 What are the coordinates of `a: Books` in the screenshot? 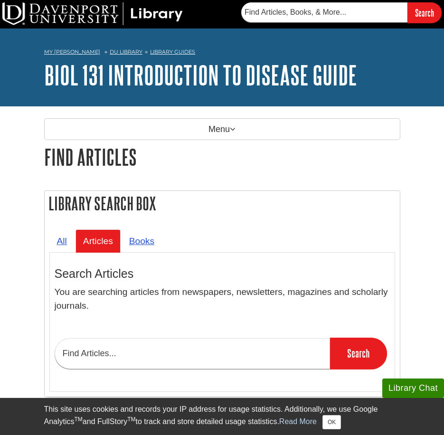 It's located at (142, 241).